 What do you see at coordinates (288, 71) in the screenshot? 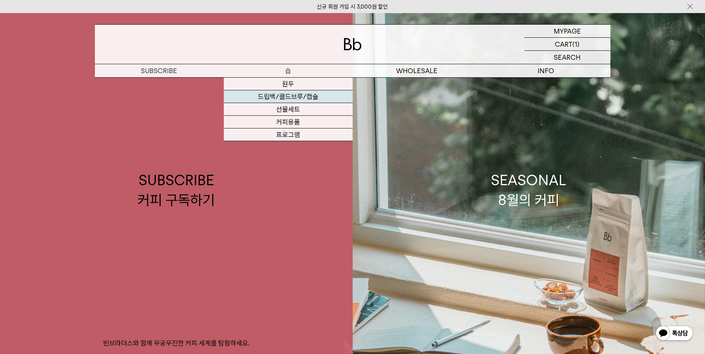
I see `p: 숍` at bounding box center [288, 71].